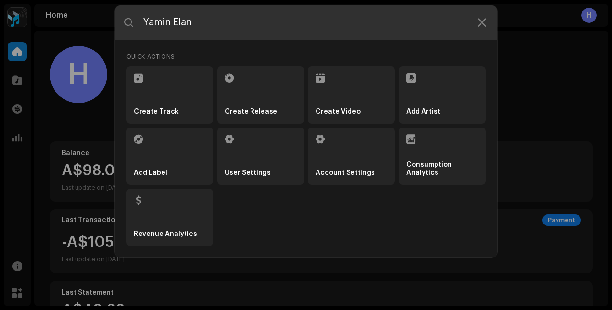 Image resolution: width=612 pixels, height=310 pixels. What do you see at coordinates (165, 234) in the screenshot?
I see `strong: Revenue Analytics` at bounding box center [165, 234].